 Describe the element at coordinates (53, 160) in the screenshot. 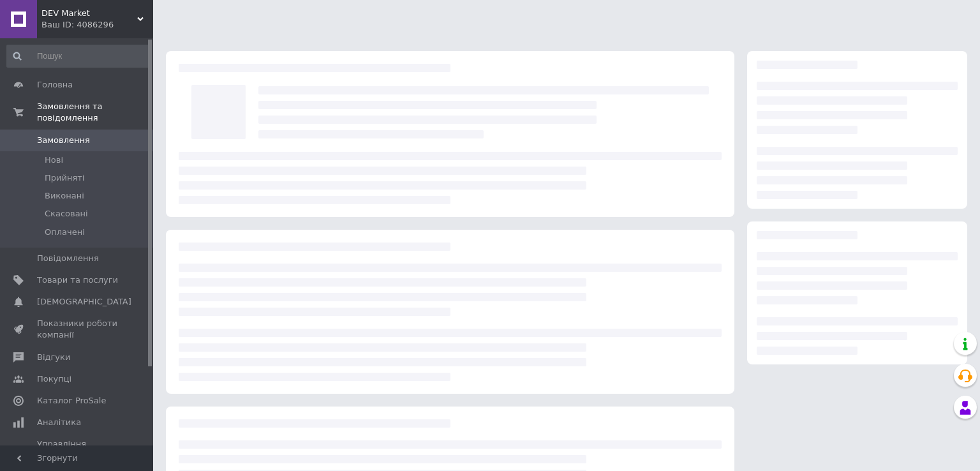

I see `span: Нові` at that location.